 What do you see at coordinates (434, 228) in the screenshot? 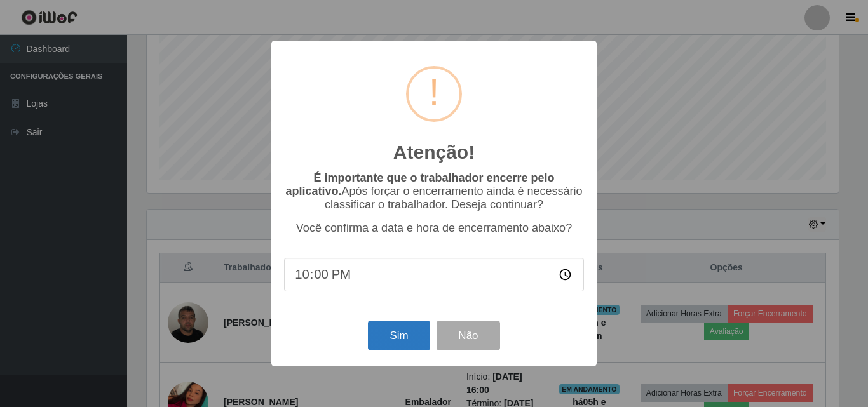
I see `p: Você confirma a data e hora de encerramento abaixo?` at bounding box center [434, 228].